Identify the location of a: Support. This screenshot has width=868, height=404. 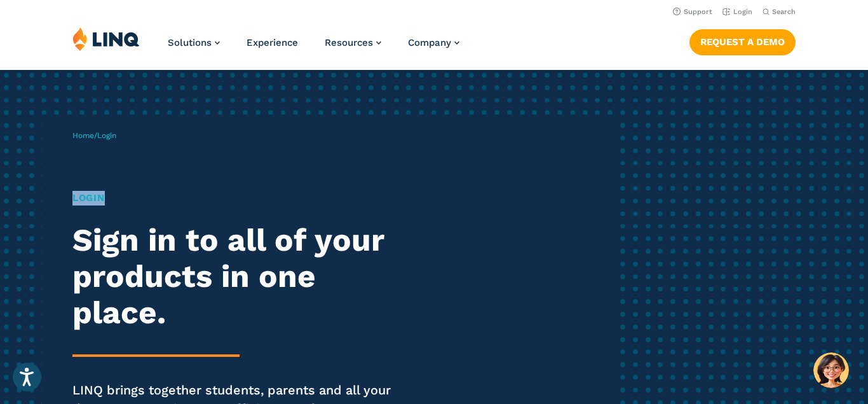
(693, 11).